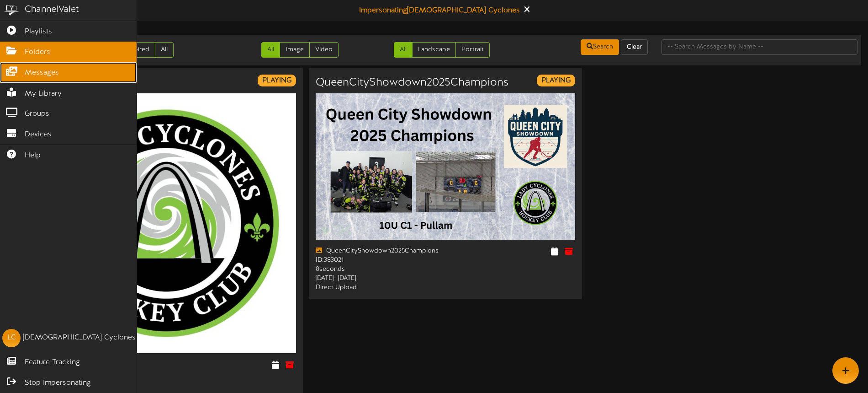  Describe the element at coordinates (33, 156) in the screenshot. I see `span: Help` at that location.